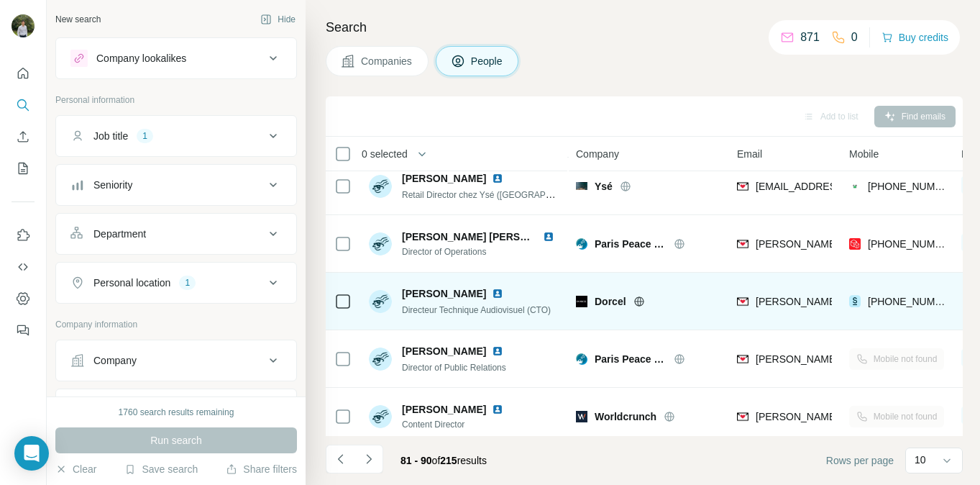 This screenshot has width=980, height=485. What do you see at coordinates (261, 469) in the screenshot?
I see `button: Share filters` at bounding box center [261, 469].